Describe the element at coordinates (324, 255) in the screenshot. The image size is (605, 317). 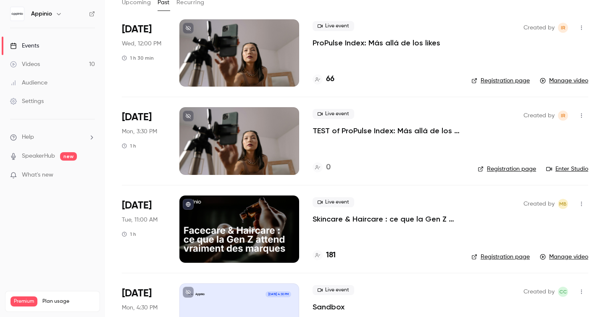
I see `a: 181` at that location.